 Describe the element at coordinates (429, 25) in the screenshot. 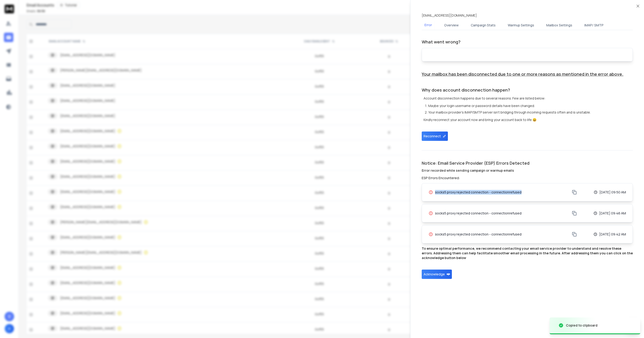

I see `button: Error` at that location.